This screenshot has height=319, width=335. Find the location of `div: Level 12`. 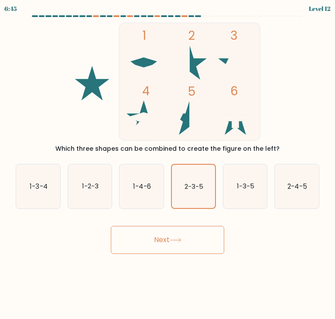

div: Level 12 is located at coordinates (320, 8).